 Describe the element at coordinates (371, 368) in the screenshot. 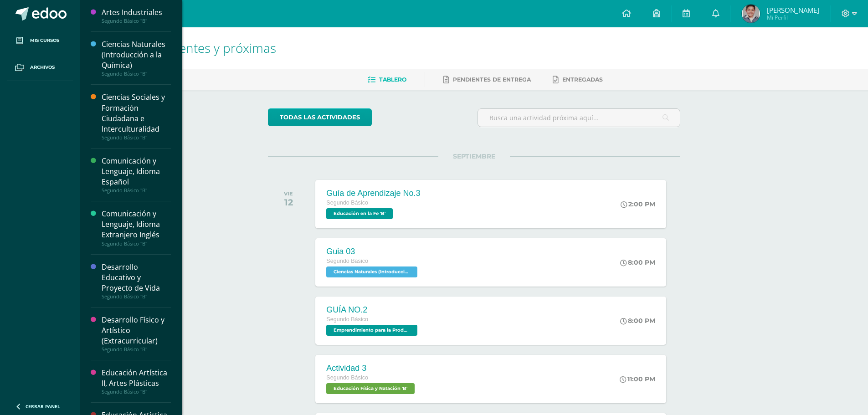

I see `div: Actividad 3` at that location.